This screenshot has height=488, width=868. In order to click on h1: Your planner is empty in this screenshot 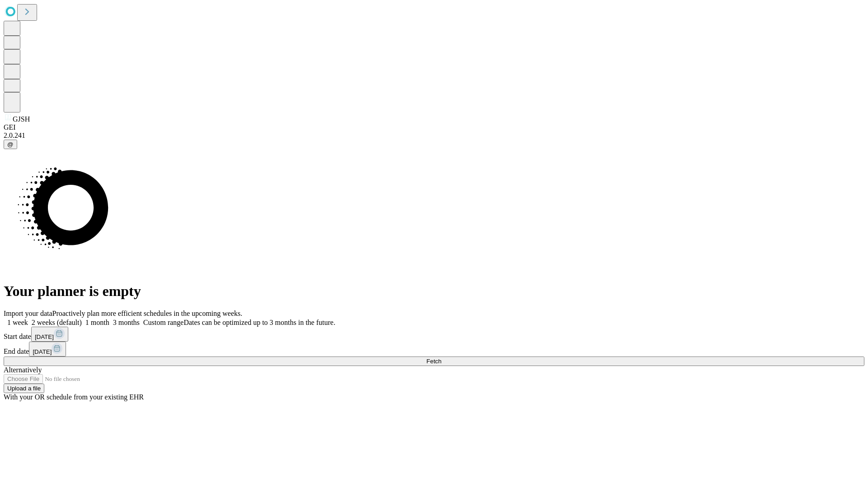, I will do `click(434, 291)`.